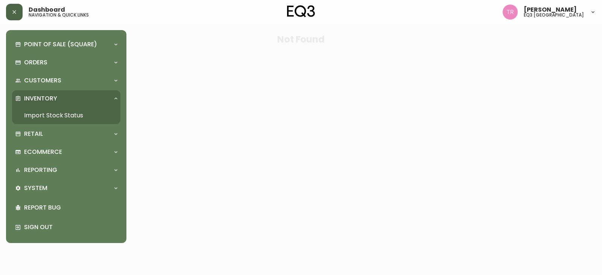  What do you see at coordinates (66, 99) in the screenshot?
I see `div: Inventory` at bounding box center [66, 99].